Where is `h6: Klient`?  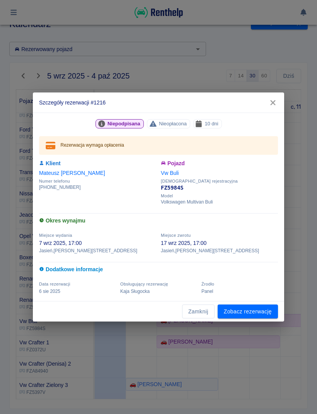 h6: Klient is located at coordinates (98, 163).